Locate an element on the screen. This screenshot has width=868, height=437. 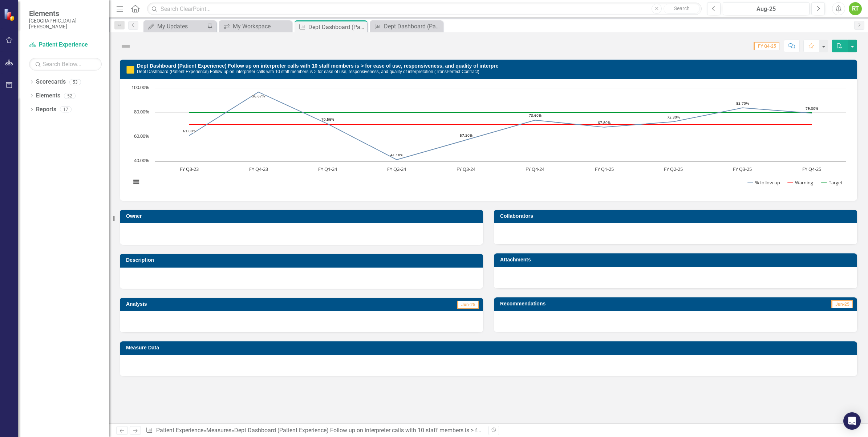
button: Search is located at coordinates (682, 9).